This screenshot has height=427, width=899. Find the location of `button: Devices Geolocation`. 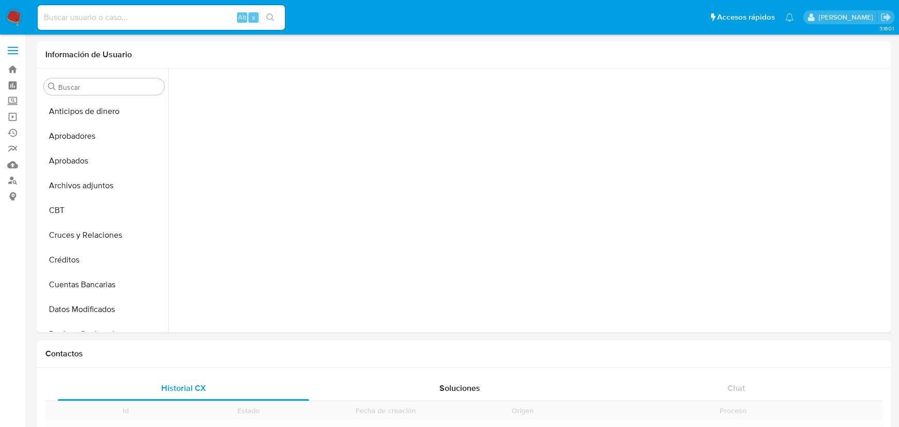

button: Devices Geolocation is located at coordinates (104, 334).